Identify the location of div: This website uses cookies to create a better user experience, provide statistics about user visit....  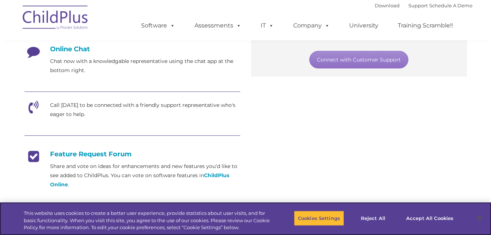
(147, 220).